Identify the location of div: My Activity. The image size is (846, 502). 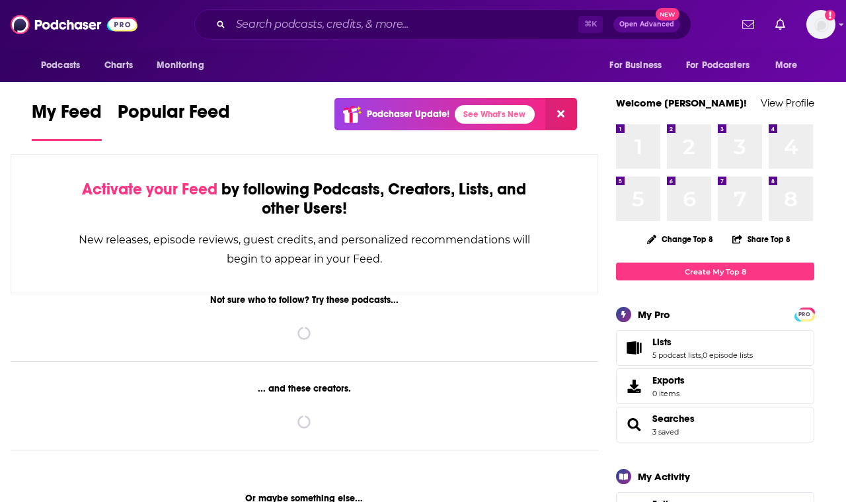
(663, 476).